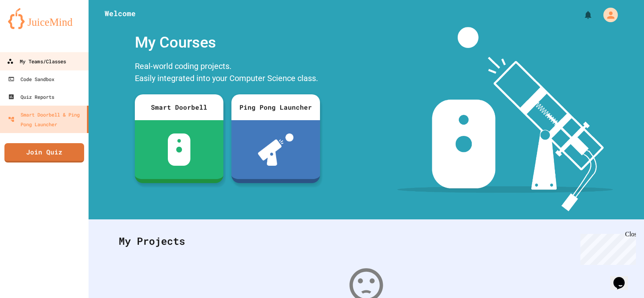  I want to click on div: My Teams/Classes, so click(36, 62).